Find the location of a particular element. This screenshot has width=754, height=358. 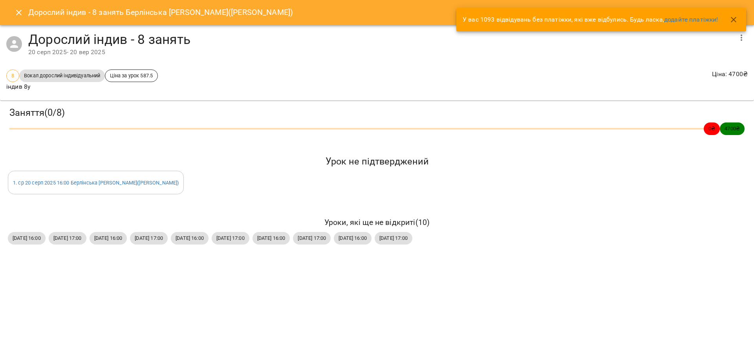

span: 8 is located at coordinates (13, 75).